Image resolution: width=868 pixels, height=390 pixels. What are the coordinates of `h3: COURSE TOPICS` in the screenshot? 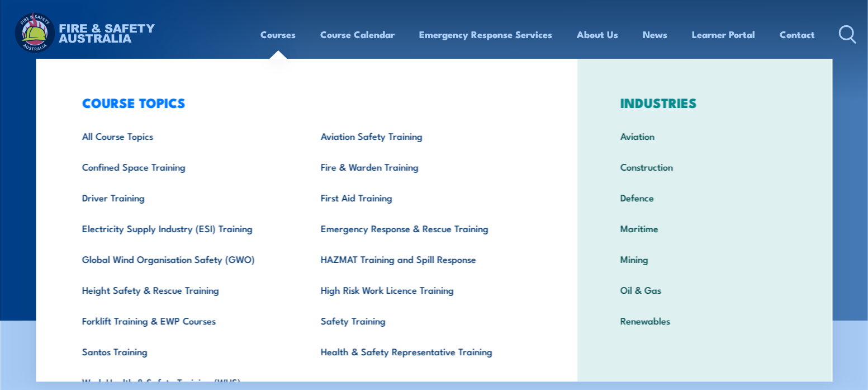 It's located at (304, 102).